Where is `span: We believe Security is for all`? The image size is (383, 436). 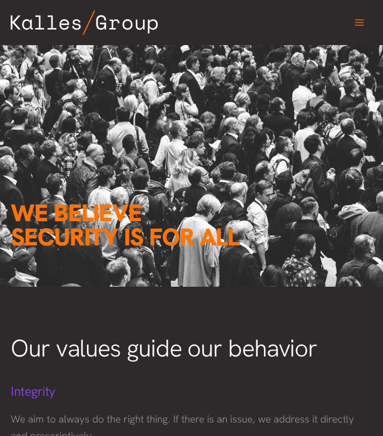 span: We believe Security is for all is located at coordinates (125, 225).